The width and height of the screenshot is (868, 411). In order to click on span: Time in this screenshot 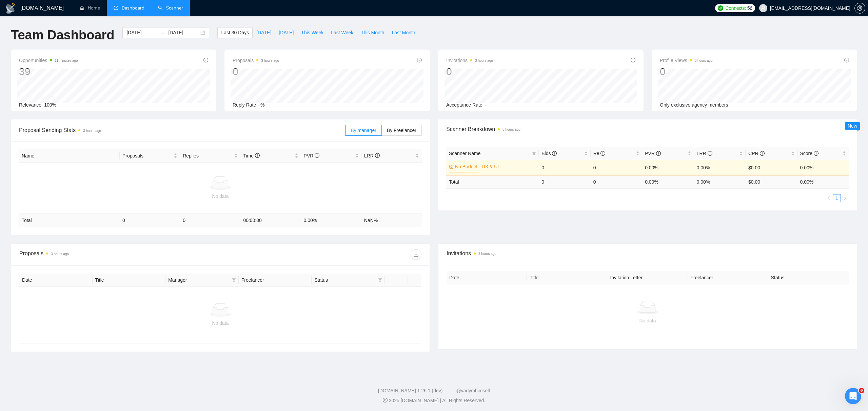, I will do `click(251, 156)`.